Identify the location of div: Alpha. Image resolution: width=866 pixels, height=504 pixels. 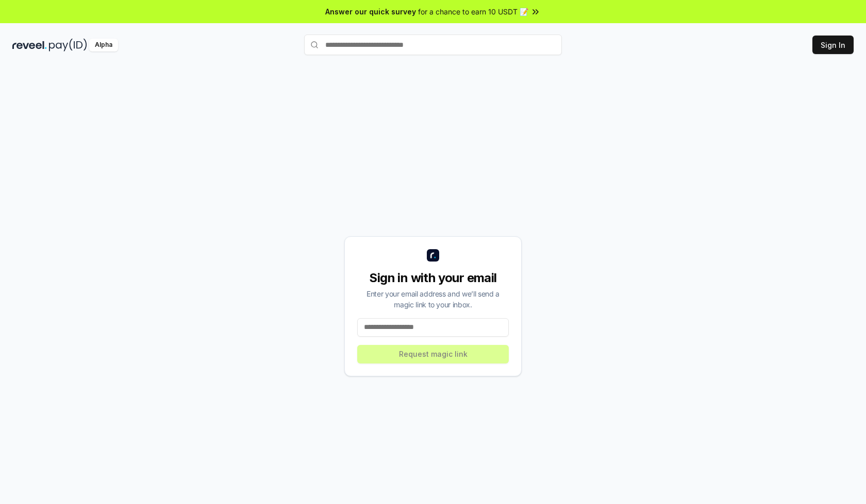
(104, 45).